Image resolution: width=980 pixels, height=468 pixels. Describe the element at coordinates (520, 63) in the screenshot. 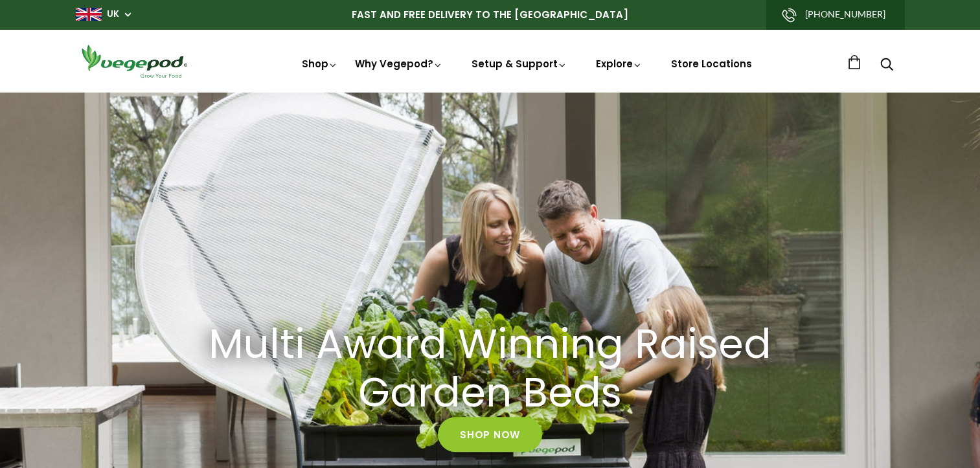

I see `a: Setup & Support` at that location.